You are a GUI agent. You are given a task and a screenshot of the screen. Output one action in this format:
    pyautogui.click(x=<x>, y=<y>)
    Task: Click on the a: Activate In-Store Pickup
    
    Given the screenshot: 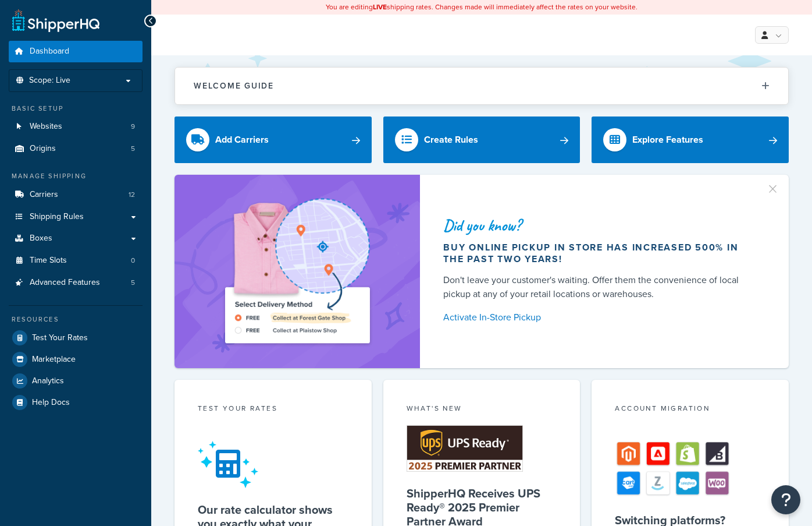 What is the action you would take?
    pyautogui.click(x=603, y=317)
    